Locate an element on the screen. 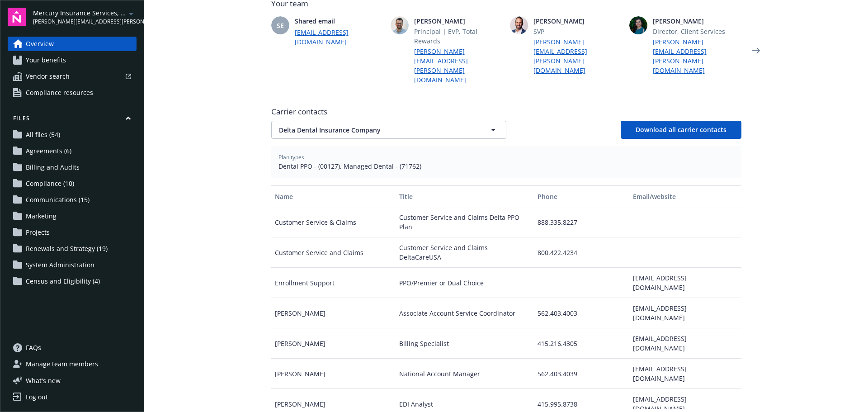  span: What ' s new is located at coordinates (43, 380).